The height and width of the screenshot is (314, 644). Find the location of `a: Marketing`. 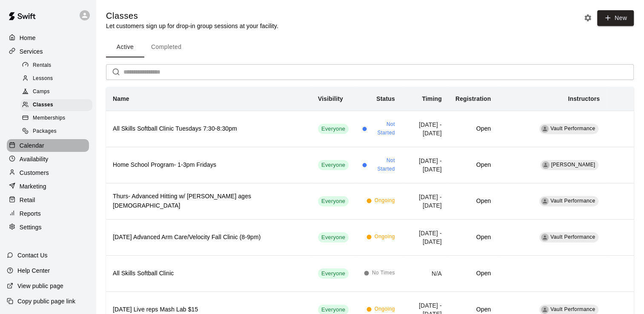

a: Marketing is located at coordinates (48, 186).